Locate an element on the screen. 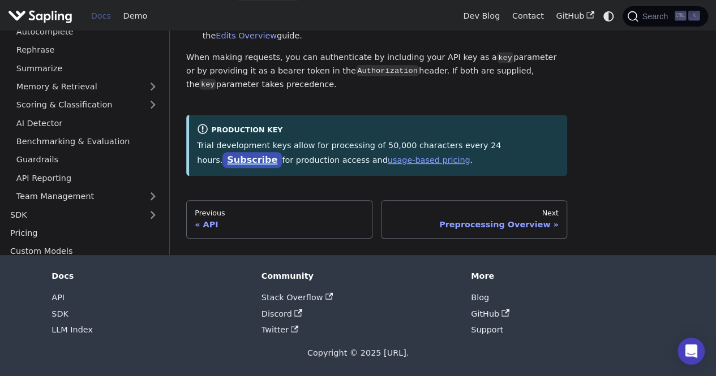 The height and width of the screenshot is (376, 716). a: Memory & Retrieval is located at coordinates (87, 86).